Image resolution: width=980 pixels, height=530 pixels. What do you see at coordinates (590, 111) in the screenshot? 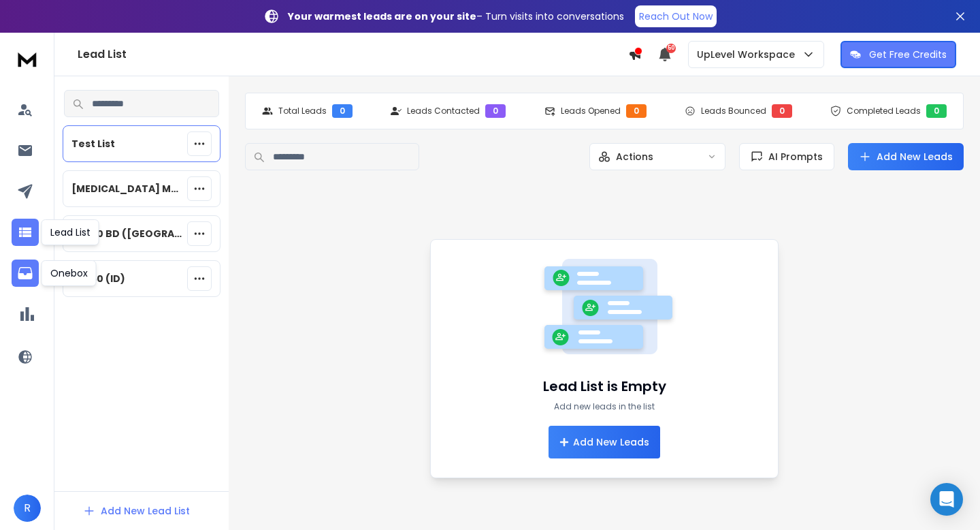
I see `p: Leads Opened` at bounding box center [590, 111].